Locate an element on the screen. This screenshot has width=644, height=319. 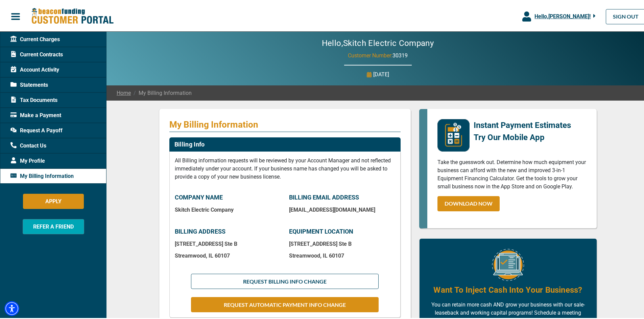
span: Current Charges is located at coordinates (35, 38).